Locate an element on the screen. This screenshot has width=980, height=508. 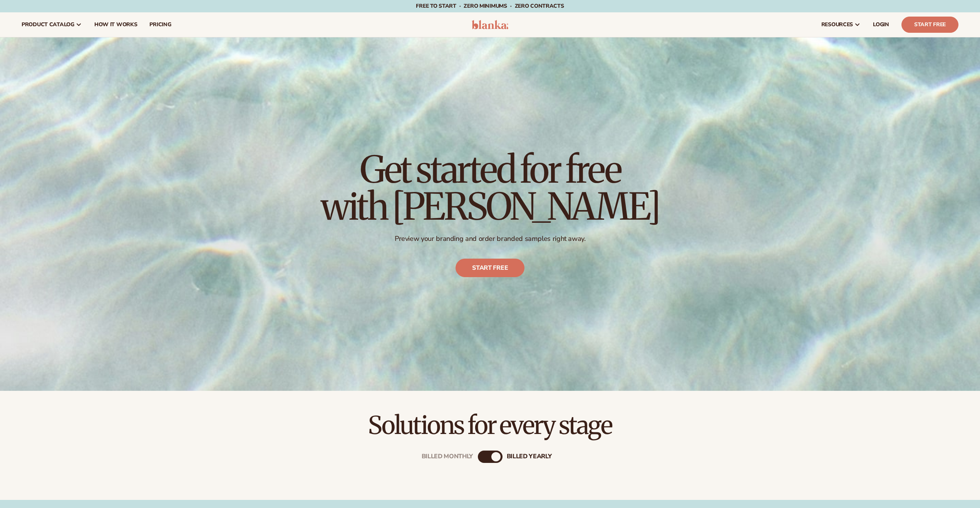
a: logo is located at coordinates (490, 25).